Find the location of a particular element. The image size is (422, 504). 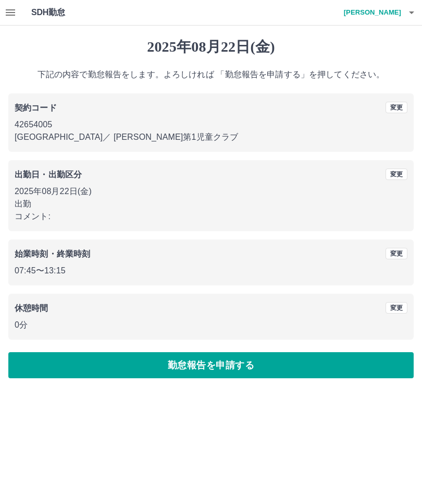

b: 始業時刻・終業時刻 is located at coordinates (52, 253).